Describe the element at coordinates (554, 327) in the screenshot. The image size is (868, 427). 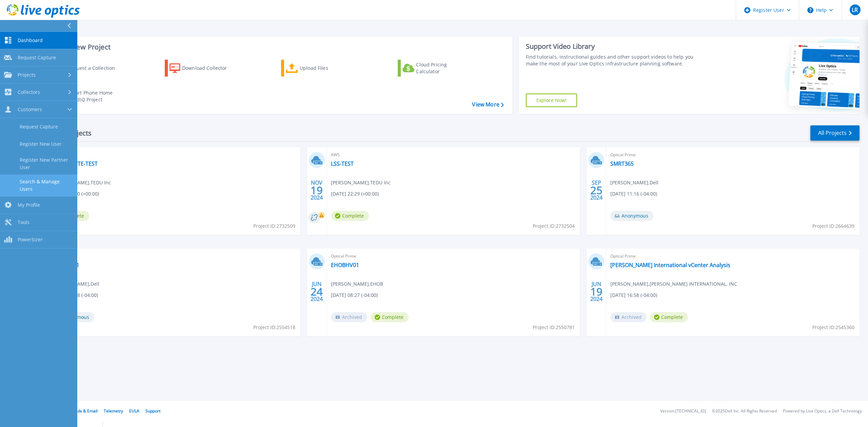
I see `span: Project ID: 2550781` at that location.